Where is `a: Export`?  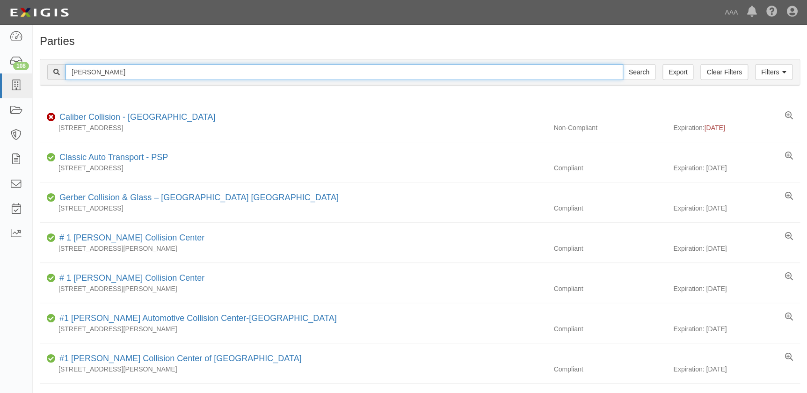
a: Export is located at coordinates (678, 72).